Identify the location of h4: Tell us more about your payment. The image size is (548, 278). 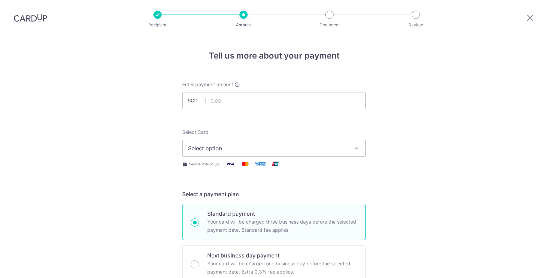
(274, 56).